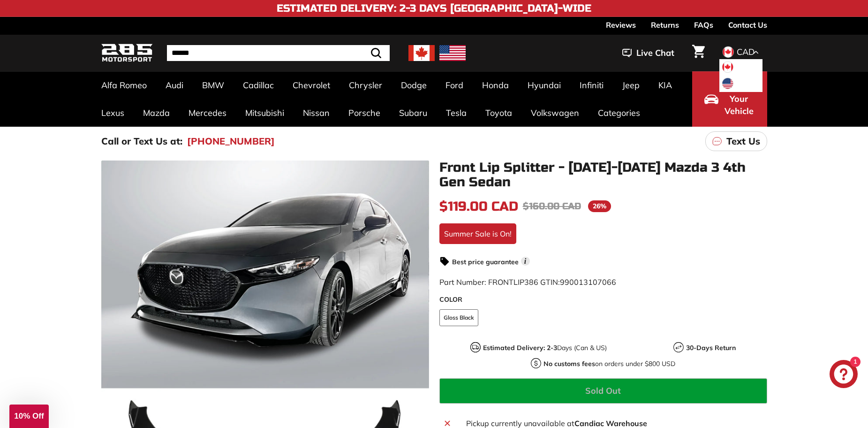 This screenshot has height=428, width=868. Describe the element at coordinates (413, 113) in the screenshot. I see `a: Subaru` at that location.